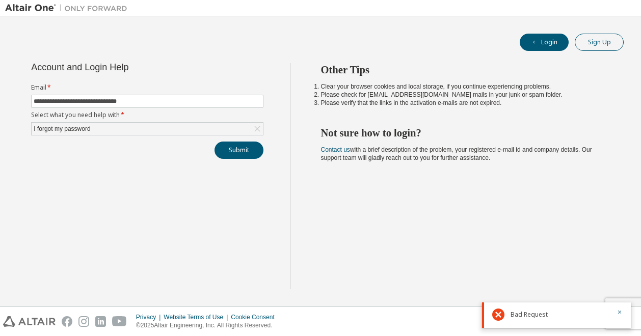 The image size is (641, 336). I want to click on img: youtube.svg, so click(119, 322).